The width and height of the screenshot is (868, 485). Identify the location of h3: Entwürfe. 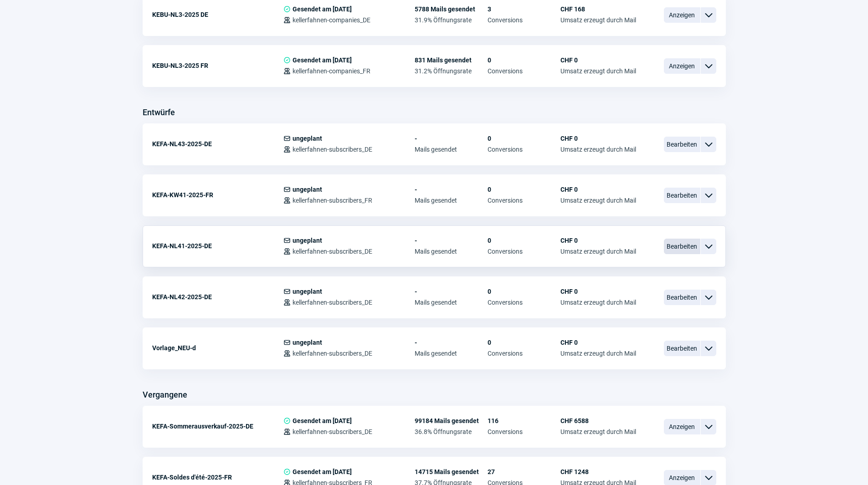
(159, 112).